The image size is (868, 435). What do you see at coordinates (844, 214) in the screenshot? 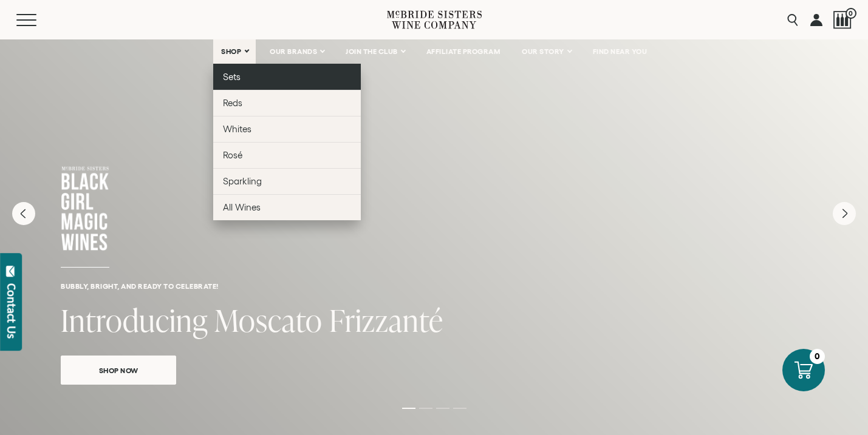
I see `button: Next` at bounding box center [844, 214].